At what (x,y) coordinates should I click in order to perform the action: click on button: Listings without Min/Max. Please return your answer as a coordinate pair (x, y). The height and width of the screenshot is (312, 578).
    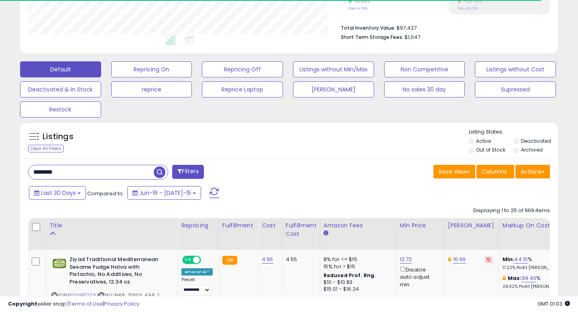
    Looking at the image, I should click on (334, 69).